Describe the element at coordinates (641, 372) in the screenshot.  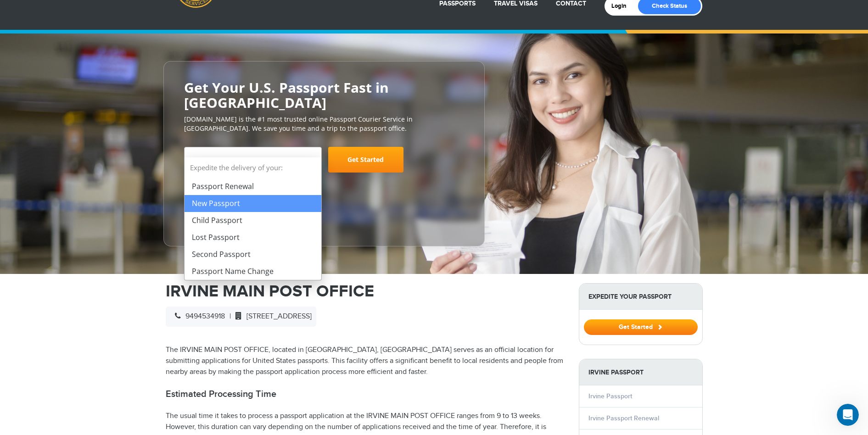
I see `strong: Irvine Passport` at that location.